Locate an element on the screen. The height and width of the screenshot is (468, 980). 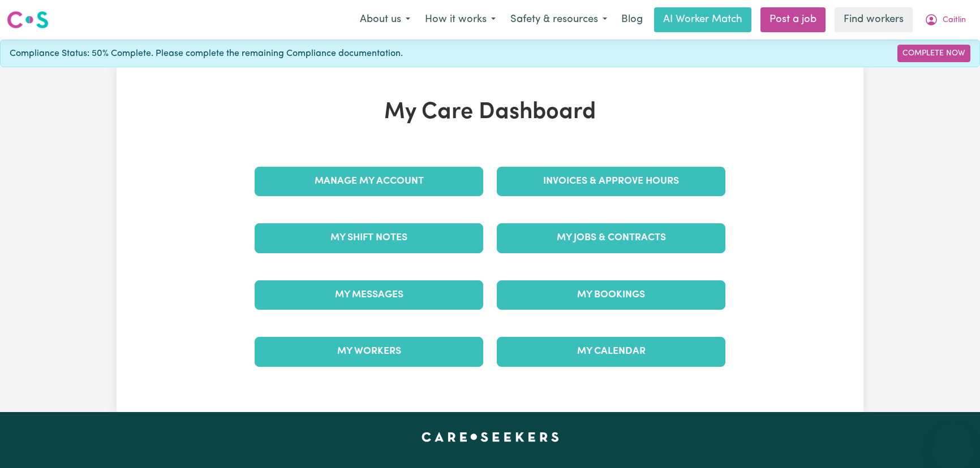
button: About us is located at coordinates (384, 20).